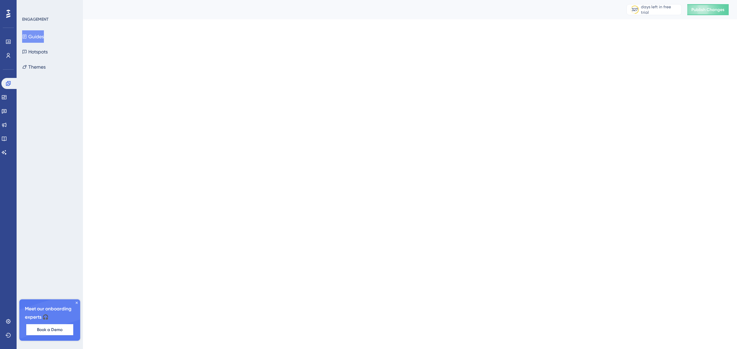 The width and height of the screenshot is (737, 349). I want to click on div: ENGAGEMENT, so click(35, 19).